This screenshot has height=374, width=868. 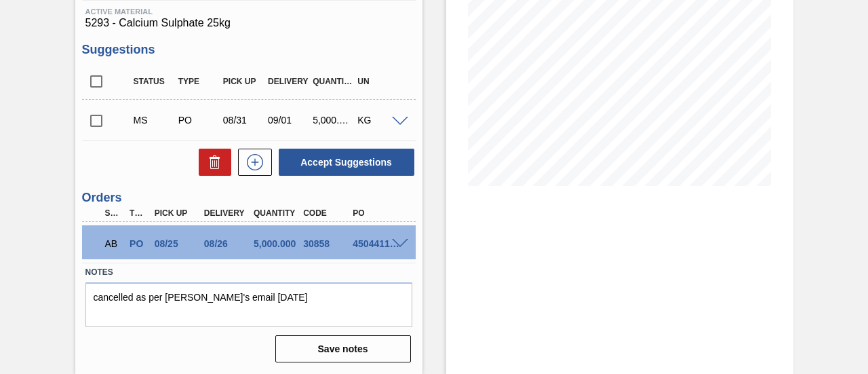 What do you see at coordinates (113, 244) in the screenshot?
I see `div: Awaiting Billing` at bounding box center [113, 244].